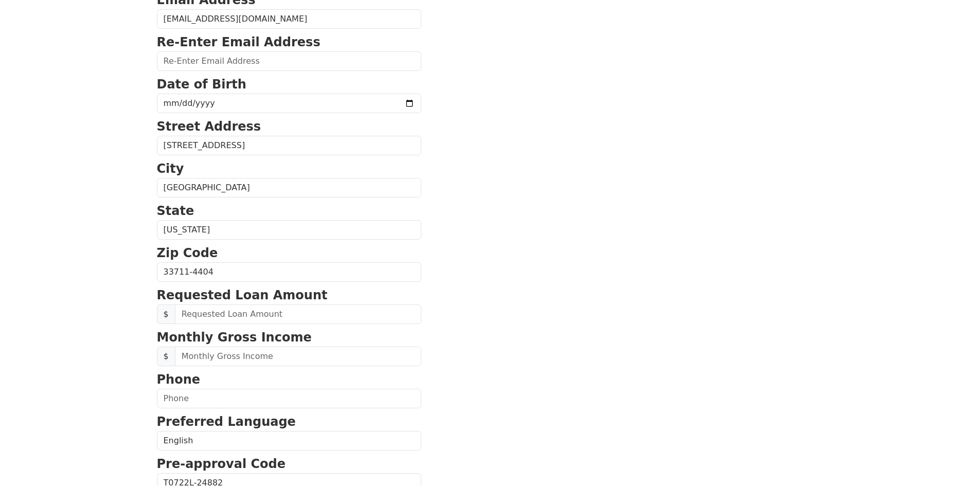 The image size is (980, 486). Describe the element at coordinates (221, 464) in the screenshot. I see `strong: Pre-approval Code` at that location.